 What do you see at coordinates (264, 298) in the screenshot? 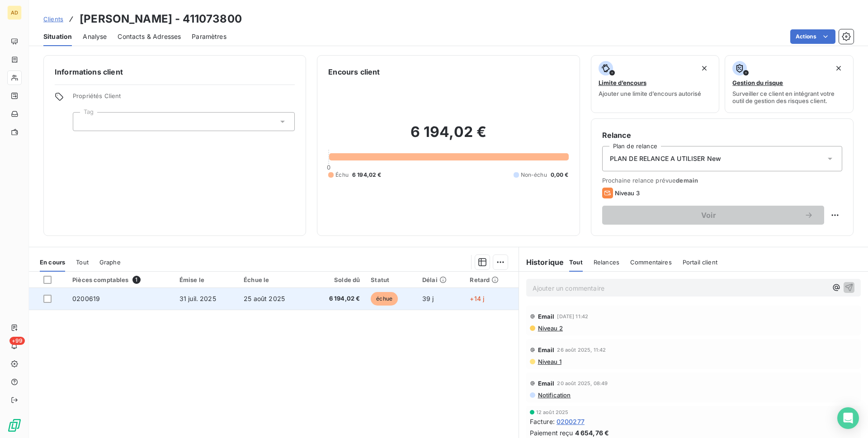
I see `span: 25 août 2025` at bounding box center [264, 298].